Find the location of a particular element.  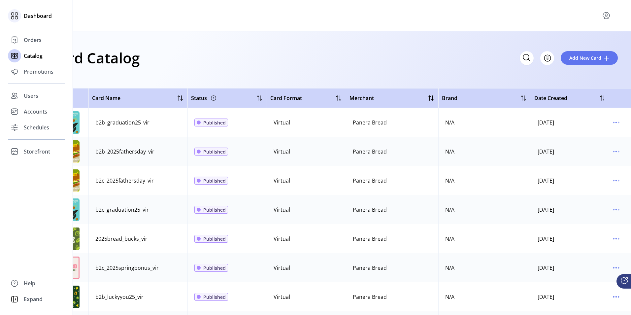

span: Expand is located at coordinates (33, 299).